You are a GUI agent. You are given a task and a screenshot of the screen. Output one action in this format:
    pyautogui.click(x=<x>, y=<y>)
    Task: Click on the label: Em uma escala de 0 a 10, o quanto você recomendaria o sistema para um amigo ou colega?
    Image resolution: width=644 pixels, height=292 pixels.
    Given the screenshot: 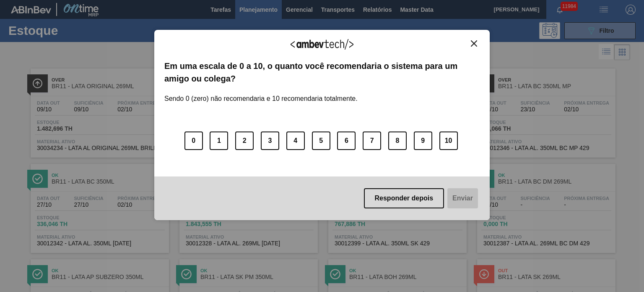 What is the action you would take?
    pyautogui.click(x=322, y=72)
    